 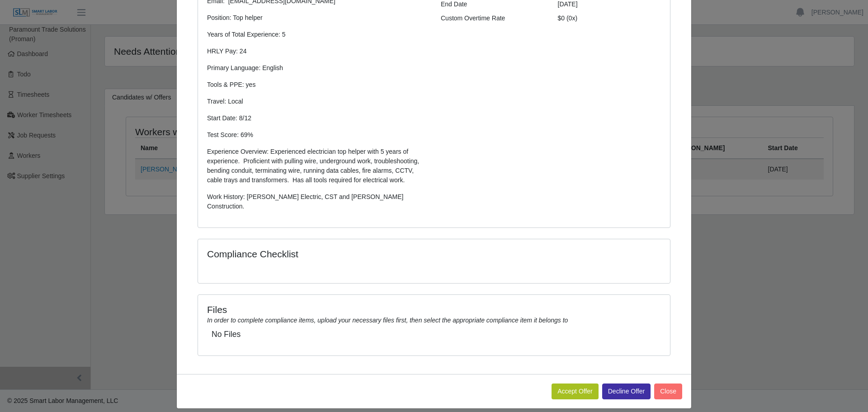 What do you see at coordinates (317, 166) in the screenshot?
I see `p: Experience Overview: Experienced electrician top helper with 5 years of experience. Proficient wi...` at bounding box center [317, 166].